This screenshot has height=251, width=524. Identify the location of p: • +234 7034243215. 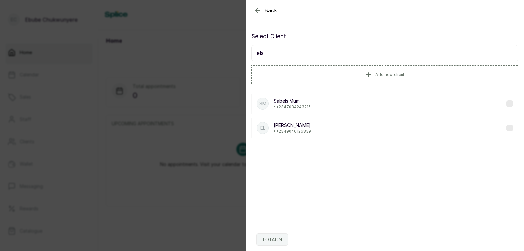
(292, 107).